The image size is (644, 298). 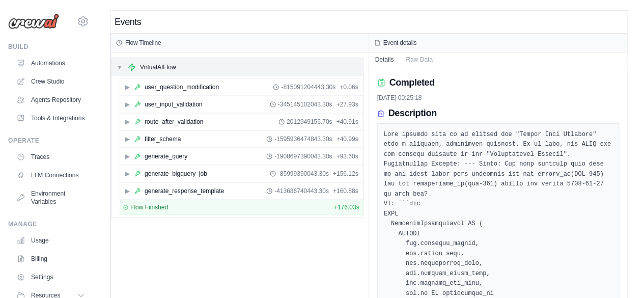 What do you see at coordinates (412, 82) in the screenshot?
I see `h2: Completed` at bounding box center [412, 82].